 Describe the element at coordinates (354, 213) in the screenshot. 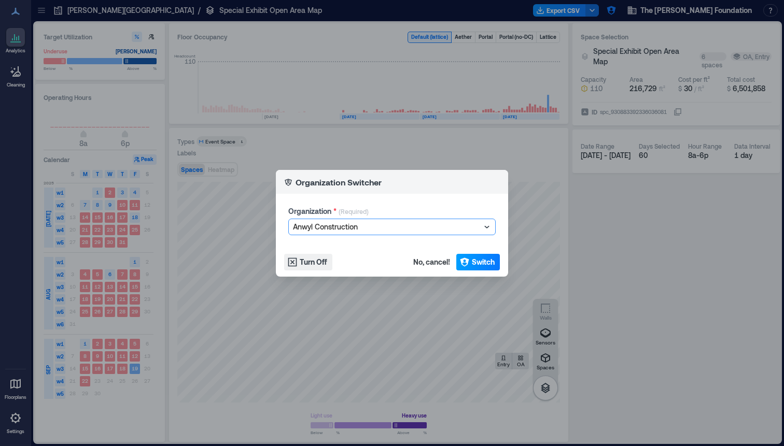

I see `p: (Required)` at that location.